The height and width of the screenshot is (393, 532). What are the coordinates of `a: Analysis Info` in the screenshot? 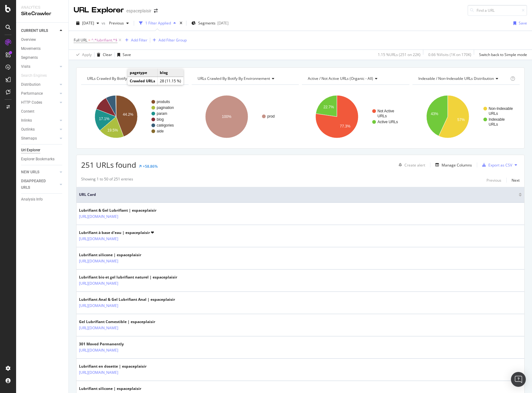 It's located at (42, 199).